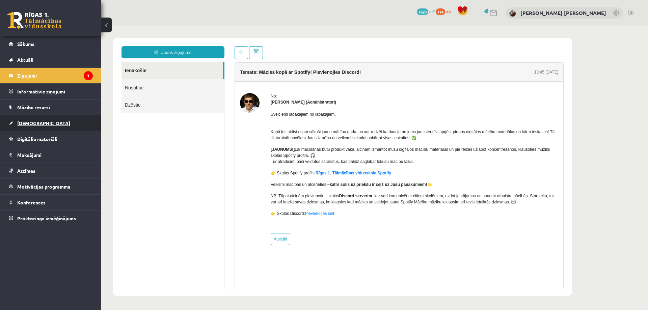 The image size is (648, 310). I want to click on span: Aktuāli, so click(25, 60).